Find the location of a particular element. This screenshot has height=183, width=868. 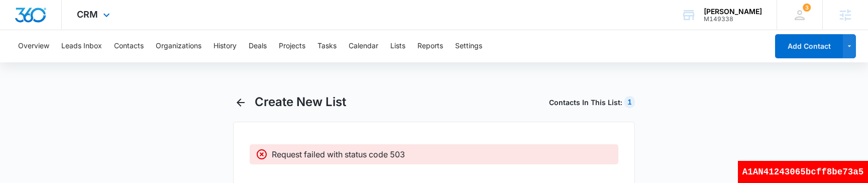

button: History is located at coordinates (225, 47).